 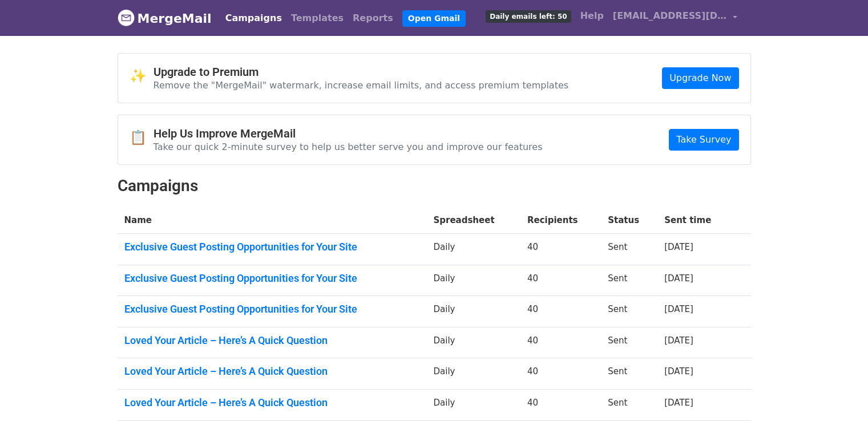 What do you see at coordinates (435, 186) in the screenshot?
I see `h2: Campaigns` at bounding box center [435, 186].